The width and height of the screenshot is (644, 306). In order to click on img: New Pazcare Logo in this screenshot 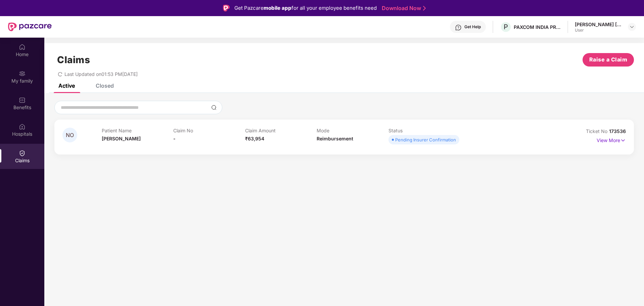, I will do `click(30, 27)`.